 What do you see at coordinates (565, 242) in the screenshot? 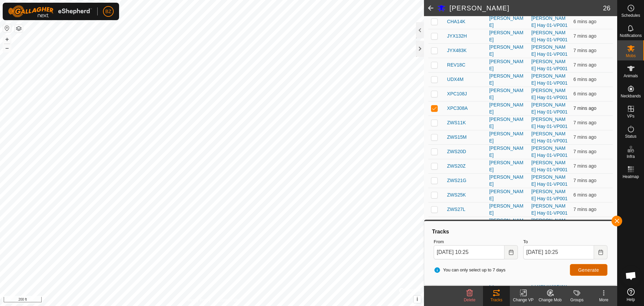
I see `label: To` at bounding box center [565, 242].